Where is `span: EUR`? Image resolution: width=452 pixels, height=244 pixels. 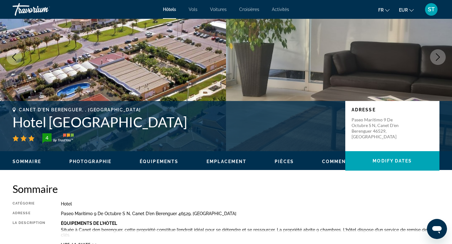 span: EUR is located at coordinates (403, 10).